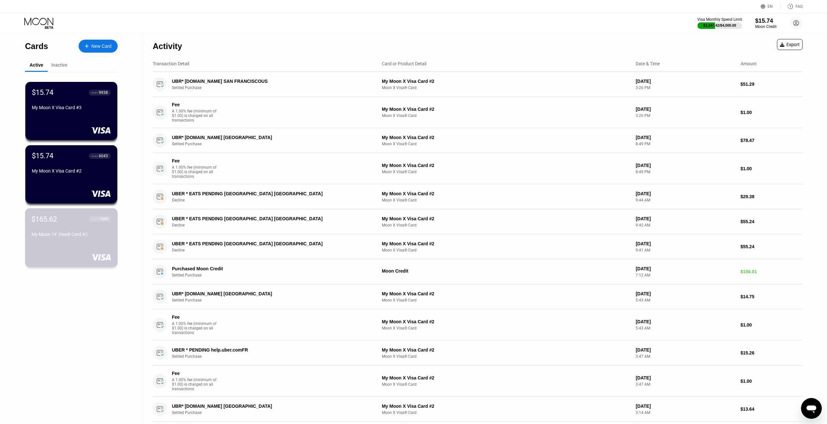 This screenshot has height=424, width=827. I want to click on div: My Moon X Visa Card #3, so click(71, 108).